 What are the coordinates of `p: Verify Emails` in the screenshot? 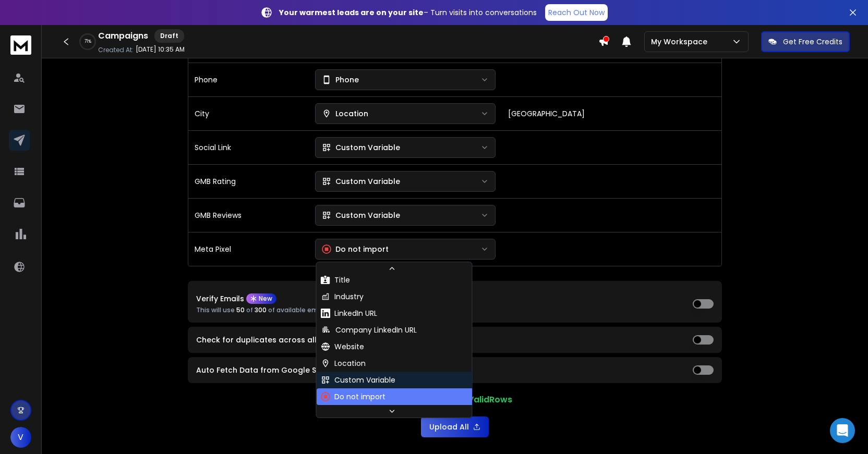 It's located at (220, 299).